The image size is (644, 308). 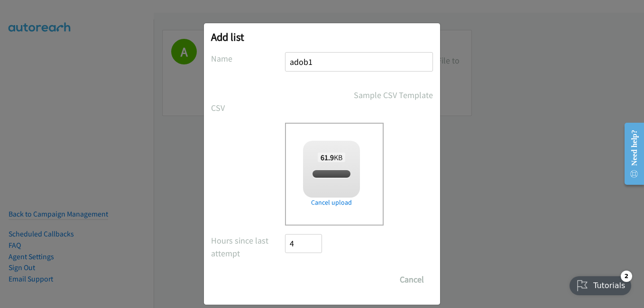 I want to click on div: Need help?, so click(x=18, y=32).